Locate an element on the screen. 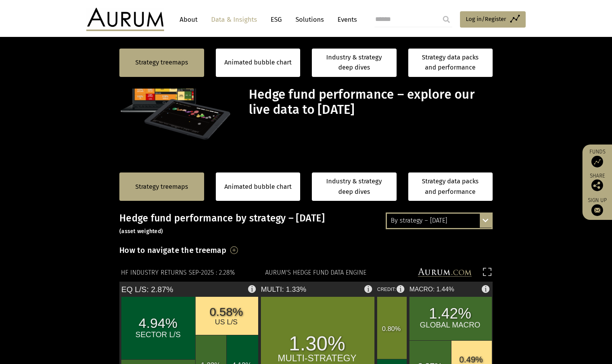 This screenshot has height=364, width=612. input: Submit is located at coordinates (447, 20).